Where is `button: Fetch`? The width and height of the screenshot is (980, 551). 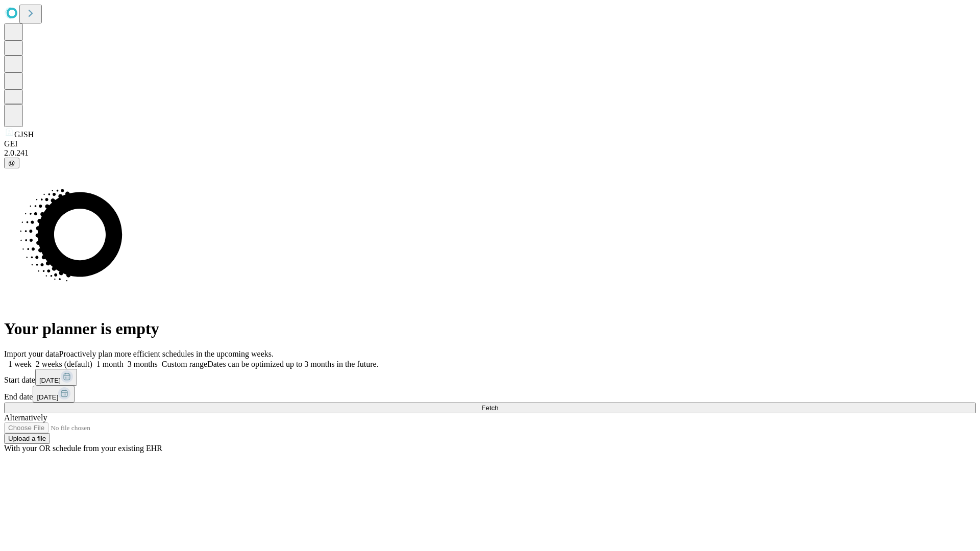
button: Fetch is located at coordinates (490, 407).